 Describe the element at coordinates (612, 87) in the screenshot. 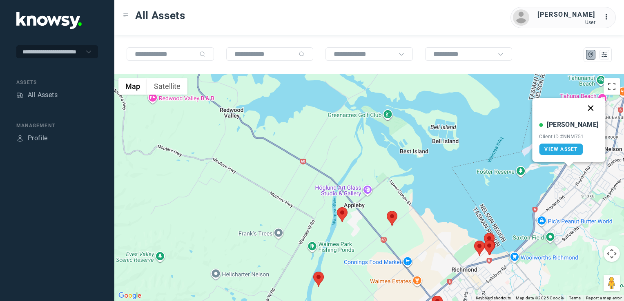

I see `button: Toggle fullscreen view` at that location.